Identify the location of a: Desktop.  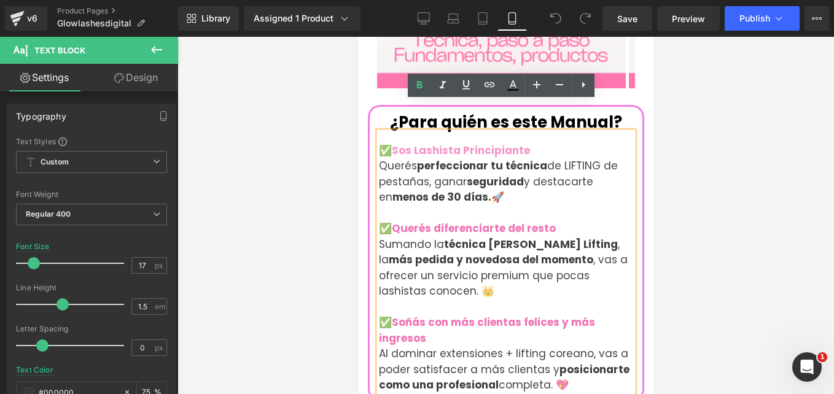
(424, 18).